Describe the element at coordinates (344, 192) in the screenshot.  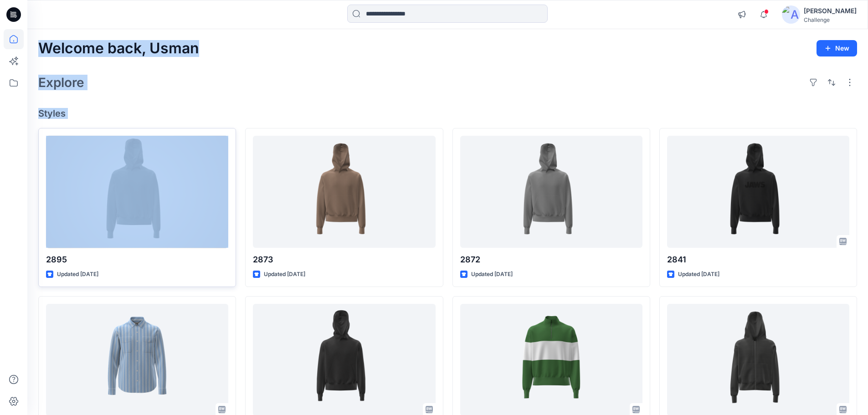
I see `a: 2873` at that location.